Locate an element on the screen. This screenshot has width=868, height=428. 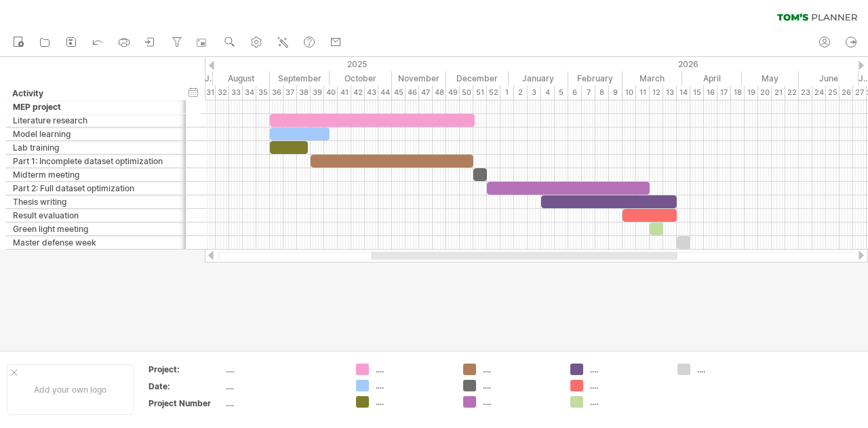
div: Part 1: Incomplete dataset optimization is located at coordinates (96, 160).